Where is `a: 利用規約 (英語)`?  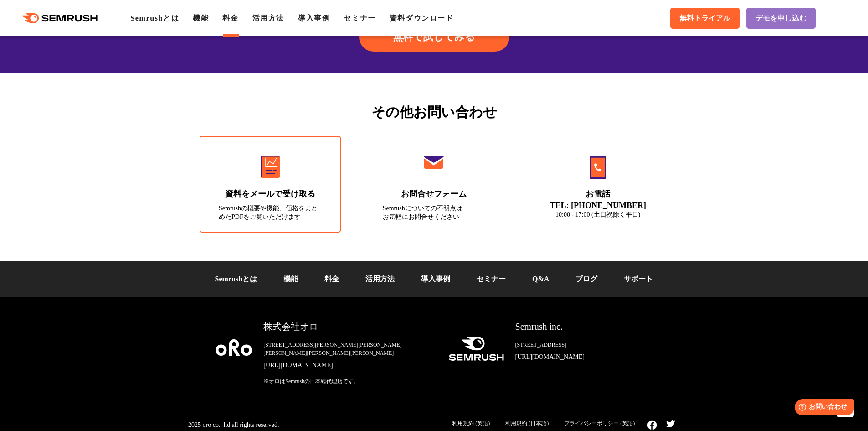
a: 利用規約 (英語) is located at coordinates (471, 423).